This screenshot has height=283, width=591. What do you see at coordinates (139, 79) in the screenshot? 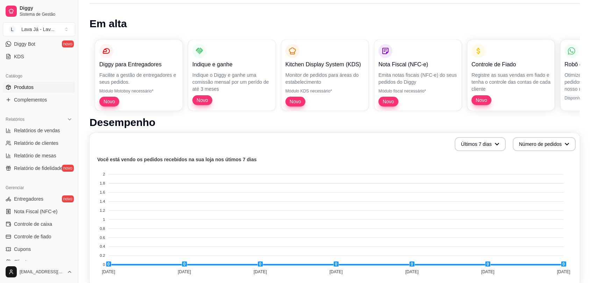
I see `p: Facilite a gestão de entregadores e seus pedidos.` at bounding box center [139, 79].